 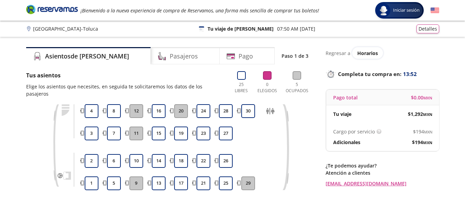 What do you see at coordinates (92, 183) in the screenshot?
I see `button: 1` at bounding box center [92, 183].